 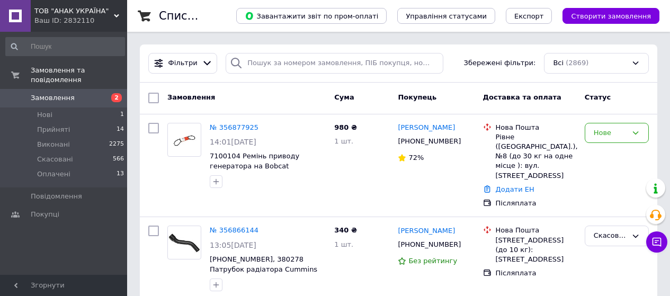 What do you see at coordinates (312, 16) in the screenshot?
I see `button: Завантажити звіт по пром-оплаті` at bounding box center [312, 16].